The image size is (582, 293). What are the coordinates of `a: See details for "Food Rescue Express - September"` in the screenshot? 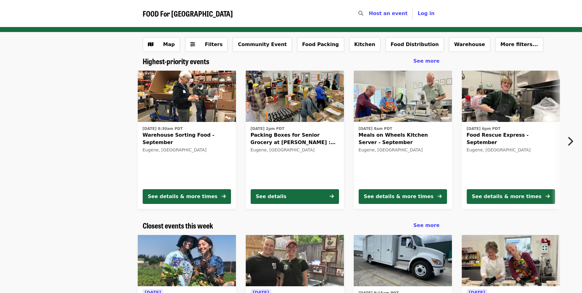 It's located at (511, 140).